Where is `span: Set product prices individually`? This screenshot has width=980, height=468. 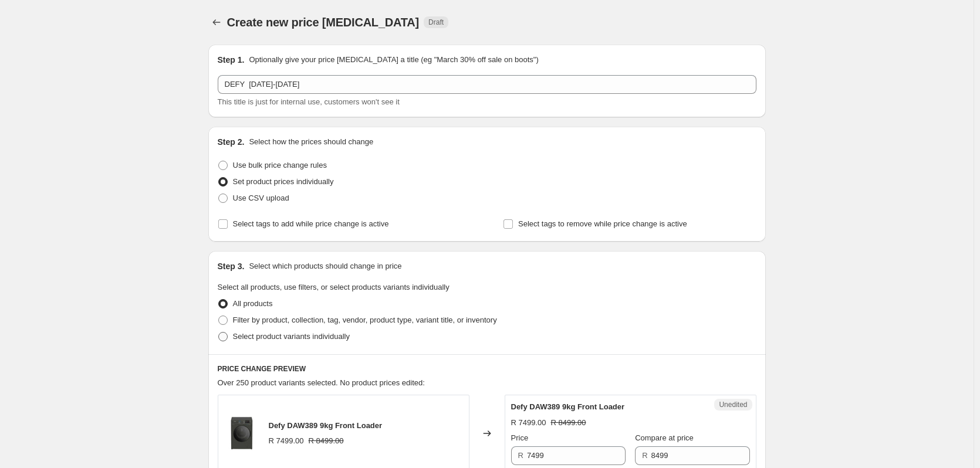 span: Set product prices individually is located at coordinates (283, 181).